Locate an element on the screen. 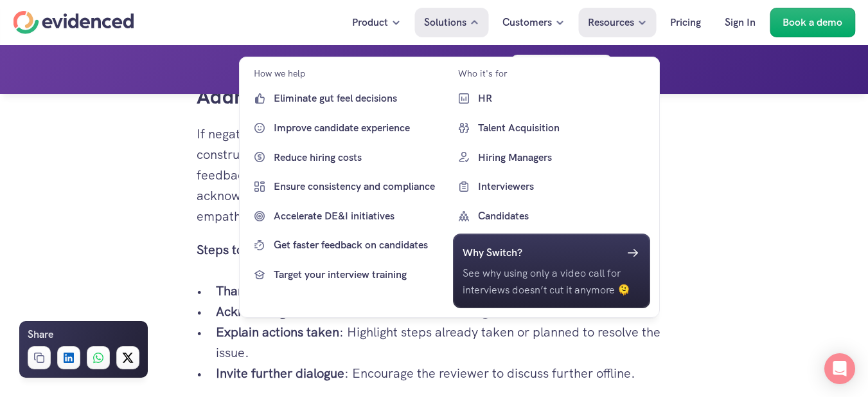 This screenshot has height=397, width=868. strong: Invite further dialogue is located at coordinates (280, 373).